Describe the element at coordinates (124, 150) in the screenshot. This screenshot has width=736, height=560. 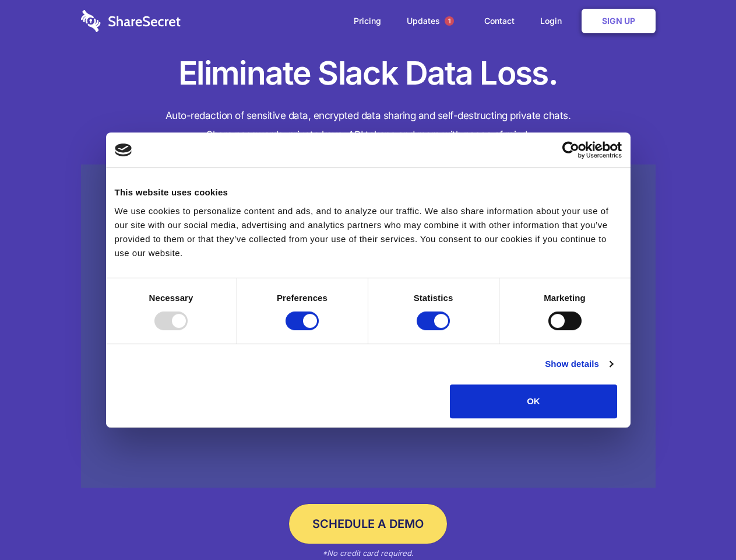
I see `img: logo` at that location.